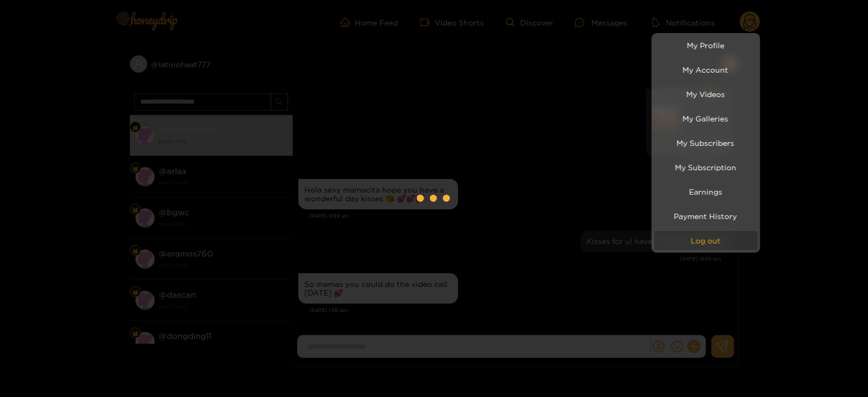 This screenshot has height=397, width=868. What do you see at coordinates (706, 45) in the screenshot?
I see `a: My Profile` at bounding box center [706, 45].